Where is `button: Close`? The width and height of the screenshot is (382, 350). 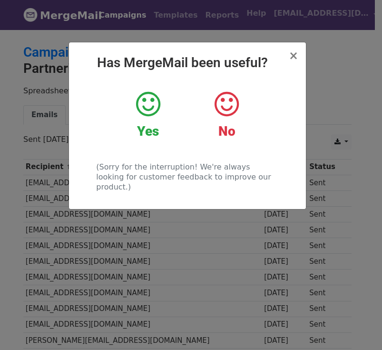
button: Close is located at coordinates (294, 56).